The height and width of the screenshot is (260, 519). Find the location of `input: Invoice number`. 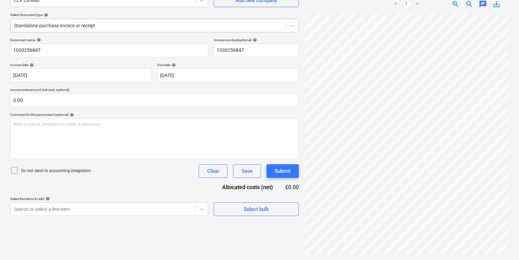

input: Invoice number is located at coordinates (256, 50).